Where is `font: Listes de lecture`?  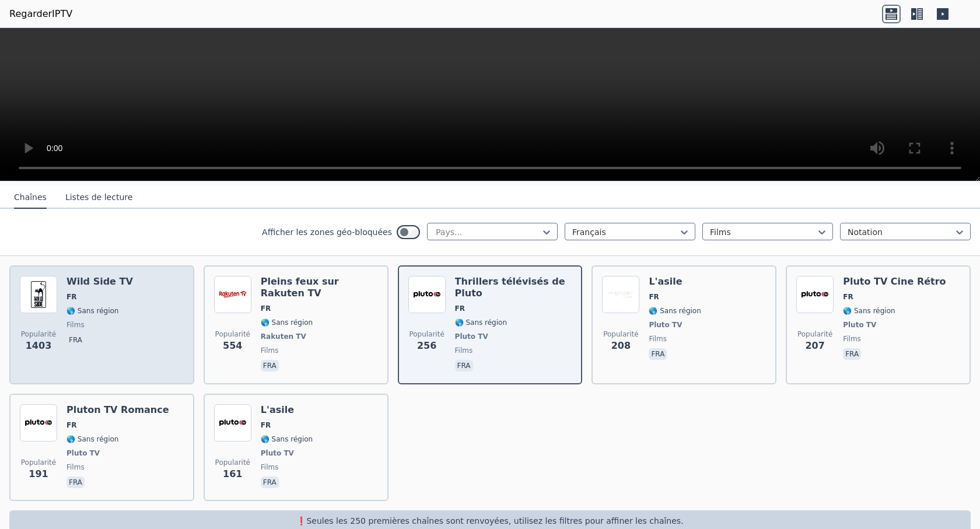 font: Listes de lecture is located at coordinates (98, 197).